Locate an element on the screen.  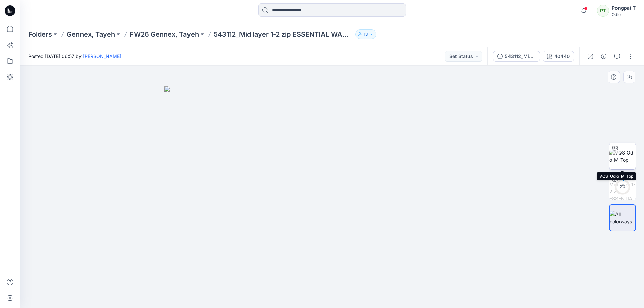
img: 543112_Mid layer 1-2 zip ESSENTIAL WARM 1-2 ZIP_SMS_3D 40440 is located at coordinates (623, 187).